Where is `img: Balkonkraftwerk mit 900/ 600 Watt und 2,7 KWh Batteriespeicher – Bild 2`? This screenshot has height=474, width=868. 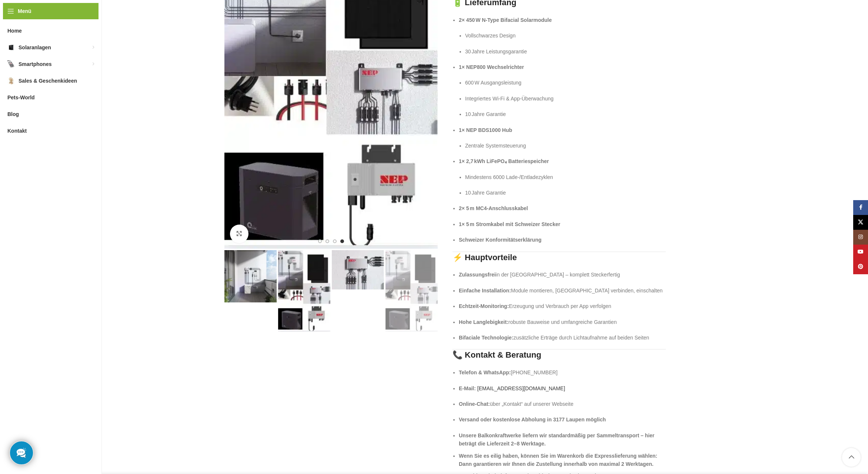
img: Balkonkraftwerk mit 900/ 600 Watt und 2,7 KWh Batteriespeicher – Bild 2 is located at coordinates (304, 291).